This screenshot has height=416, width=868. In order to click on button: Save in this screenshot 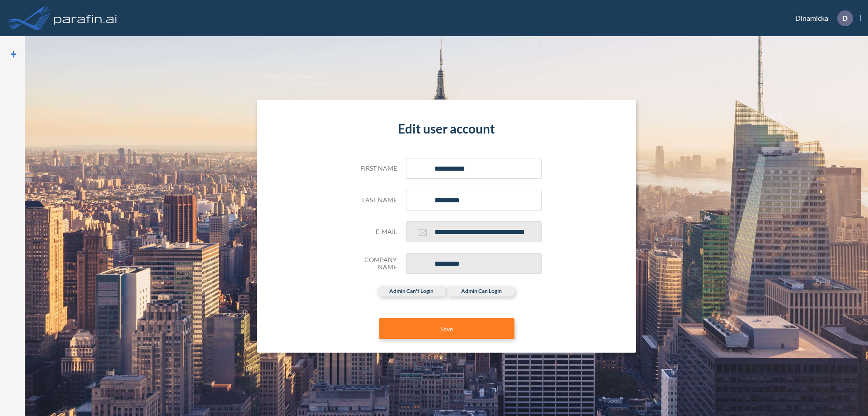, I will do `click(447, 328)`.